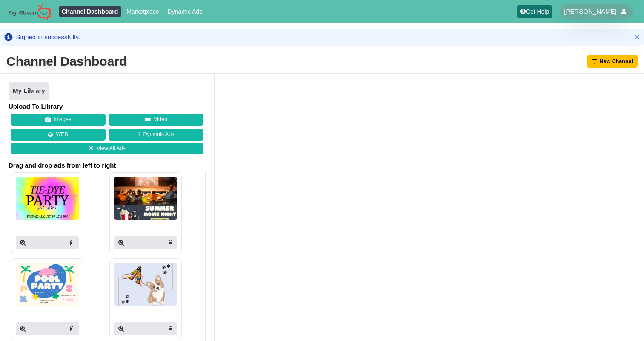 The image size is (644, 341). I want to click on img: P250x250 image processing20250722 1016204 vyx3vk, so click(145, 198).